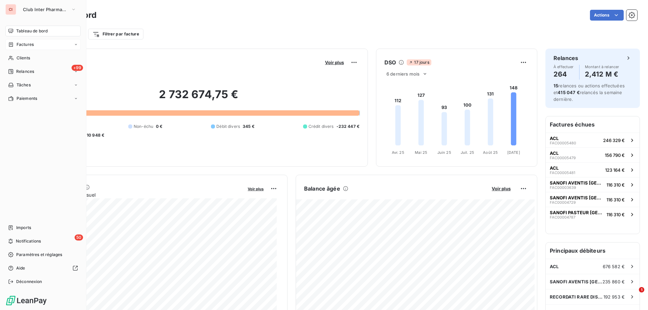  I want to click on span: 246 329 €, so click(614, 140).